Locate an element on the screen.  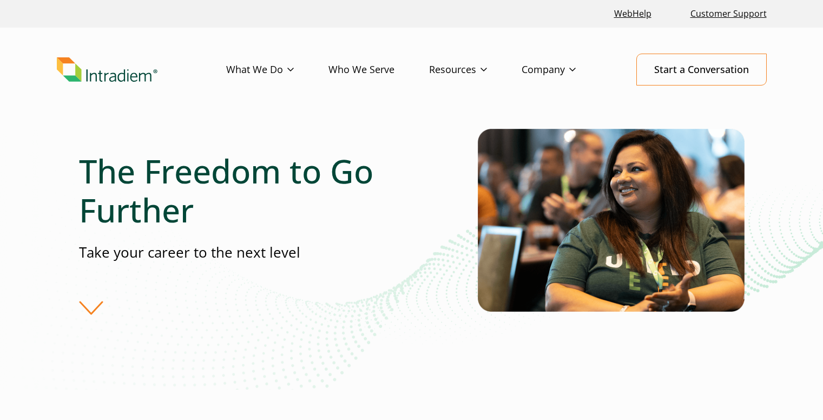
h1: The Freedom to Go Further is located at coordinates (245, 191).